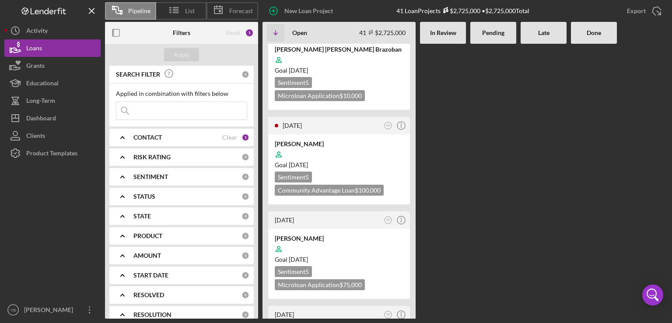 The height and width of the screenshot is (323, 672). I want to click on div: Product Templates, so click(52, 154).